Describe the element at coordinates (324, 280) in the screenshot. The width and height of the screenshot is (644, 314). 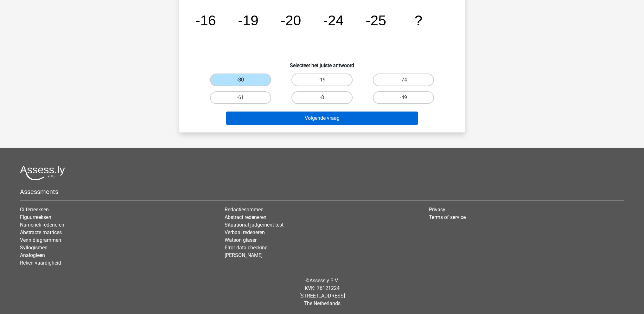
I see `a: Assessly B.V.` at that location.